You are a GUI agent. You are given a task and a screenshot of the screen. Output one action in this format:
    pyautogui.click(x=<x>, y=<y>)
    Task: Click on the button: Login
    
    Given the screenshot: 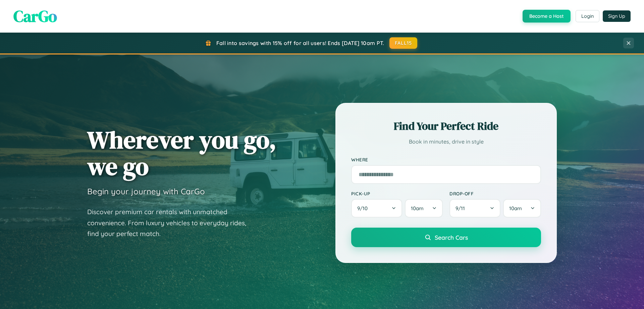 What is the action you would take?
    pyautogui.click(x=587, y=16)
    